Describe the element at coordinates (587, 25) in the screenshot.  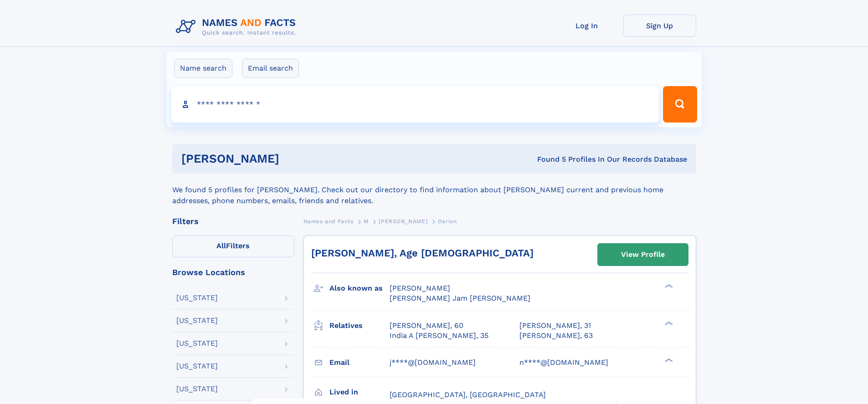
I see `a: Log In` at that location.